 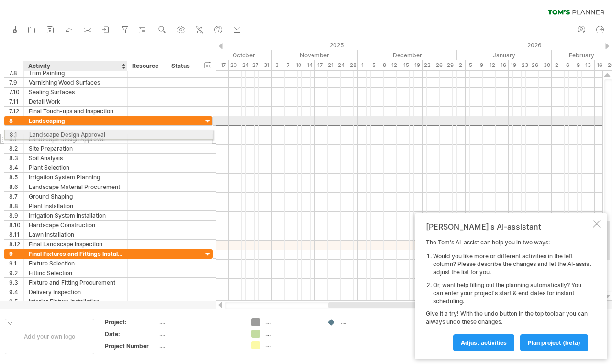 What do you see at coordinates (16, 73) in the screenshot?
I see `div: 7.8` at bounding box center [16, 73].